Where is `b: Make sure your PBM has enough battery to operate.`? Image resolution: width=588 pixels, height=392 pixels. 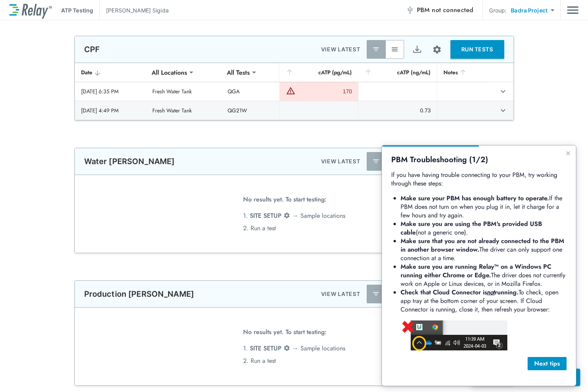 b: Make sure your PBM has enough battery to operate. is located at coordinates (92, 53).